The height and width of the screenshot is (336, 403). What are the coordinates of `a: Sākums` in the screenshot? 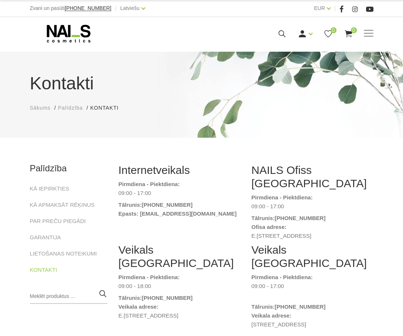 It's located at (40, 108).